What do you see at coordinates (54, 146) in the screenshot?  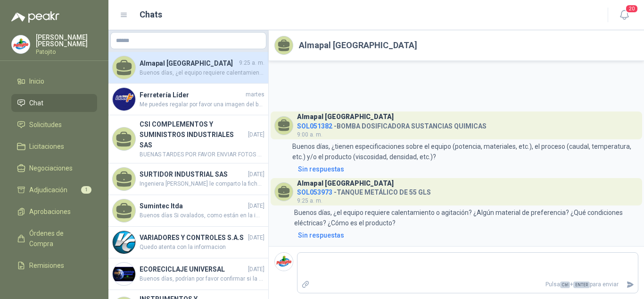 I see `a: Licitaciones` at bounding box center [54, 146].